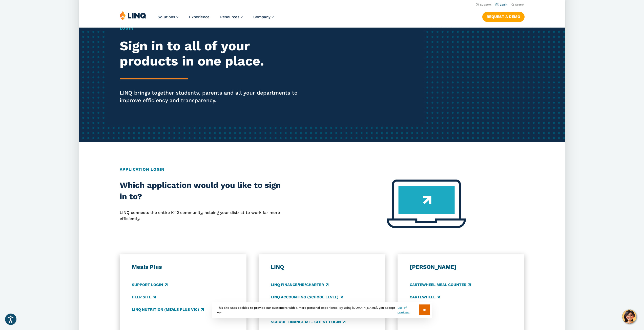 The height and width of the screenshot is (330, 644). Describe the element at coordinates (322, 169) in the screenshot. I see `h2: Application Login` at that location.